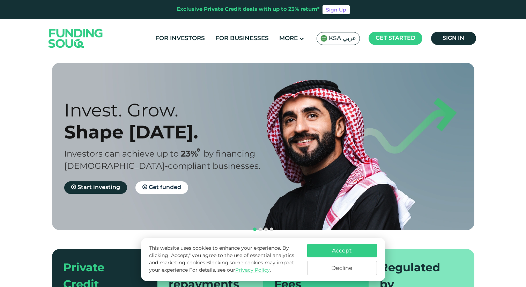  I want to click on a: For Businesses, so click(242, 38).